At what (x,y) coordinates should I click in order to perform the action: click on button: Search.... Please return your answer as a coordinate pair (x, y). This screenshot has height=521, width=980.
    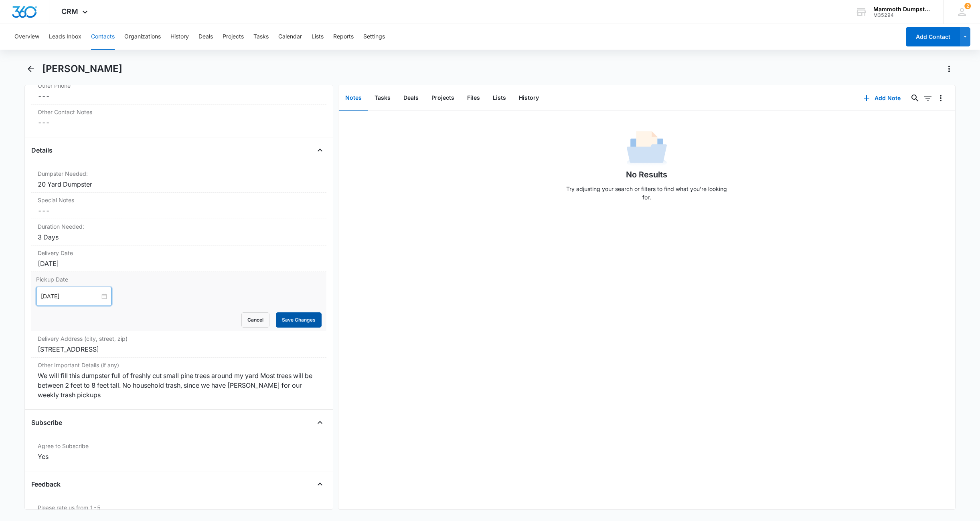
    Looking at the image, I should click on (915, 98).